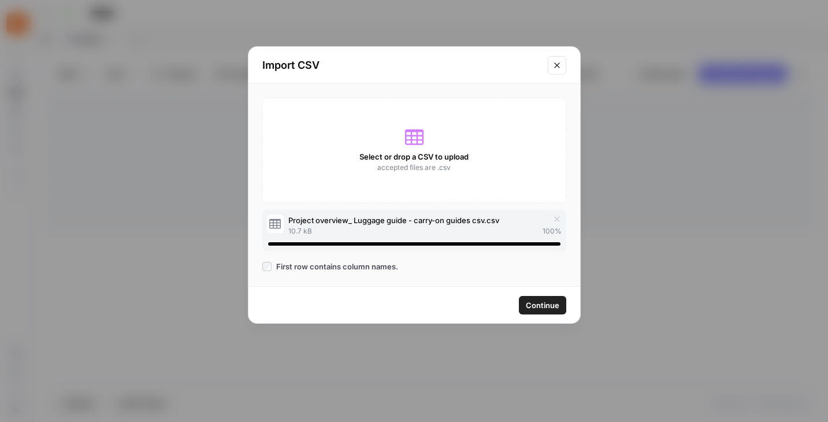  I want to click on span: First row contains column names., so click(337, 266).